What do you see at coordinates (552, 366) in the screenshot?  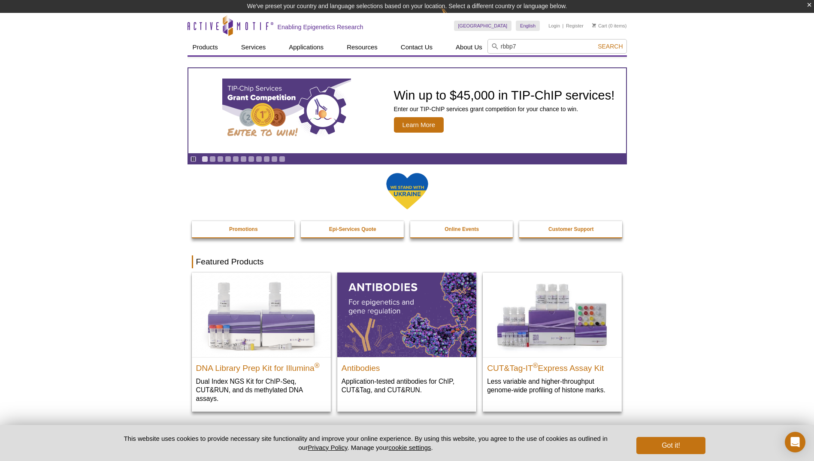 I see `h2: CUT&Tag-IT Express Assay Kit` at bounding box center [552, 366].